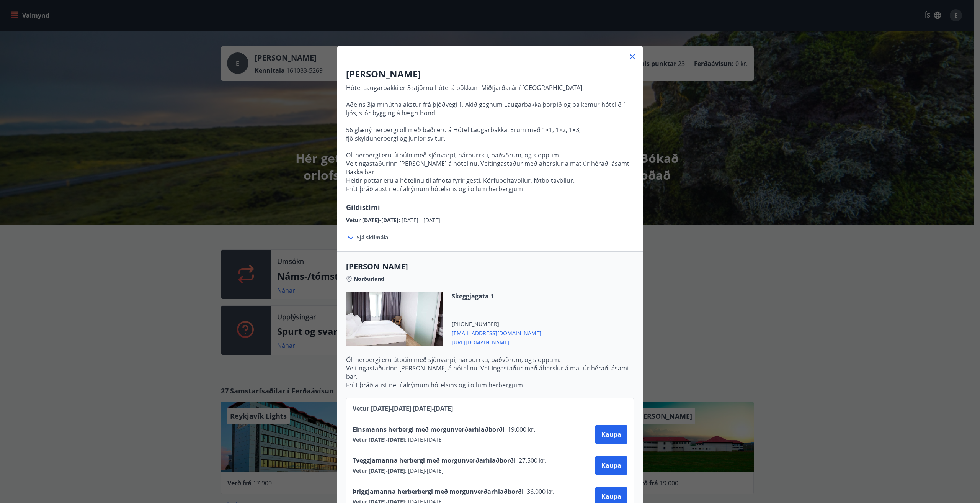  I want to click on span: Sjá skilmála, so click(373, 238).